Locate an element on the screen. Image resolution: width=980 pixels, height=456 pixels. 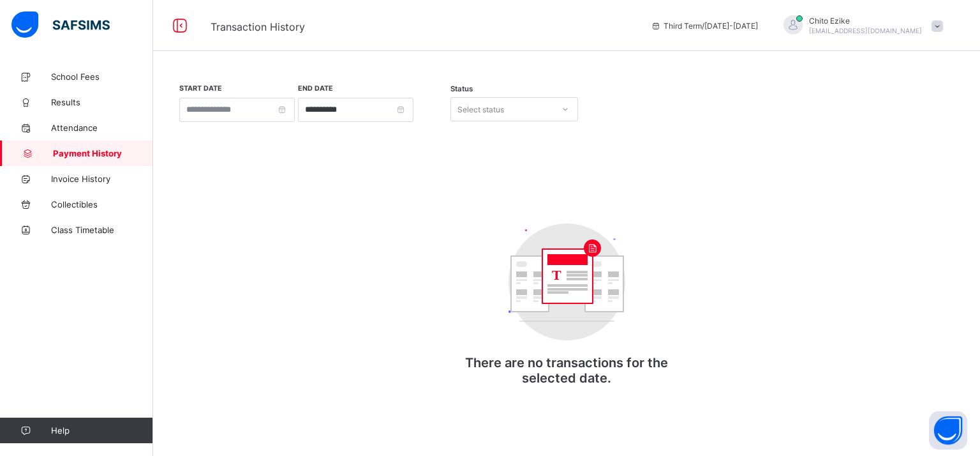
div: There are no transactions for the selected date. is located at coordinates (567, 311).